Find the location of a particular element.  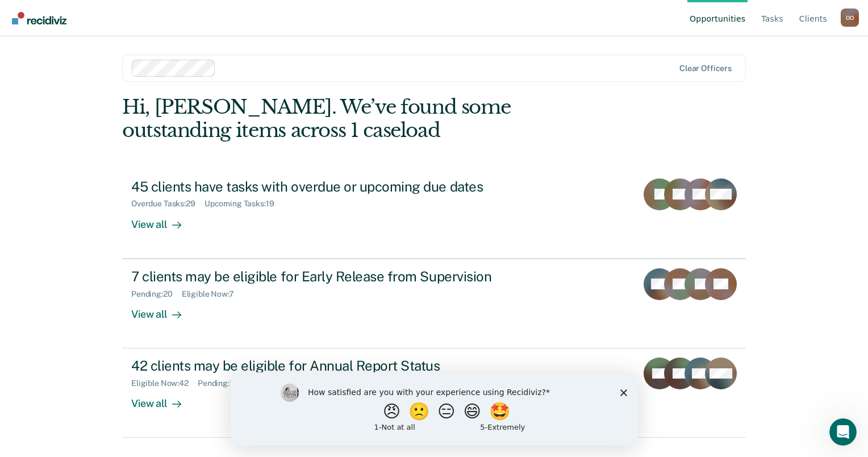

div: Pending : 20 is located at coordinates (156, 294).